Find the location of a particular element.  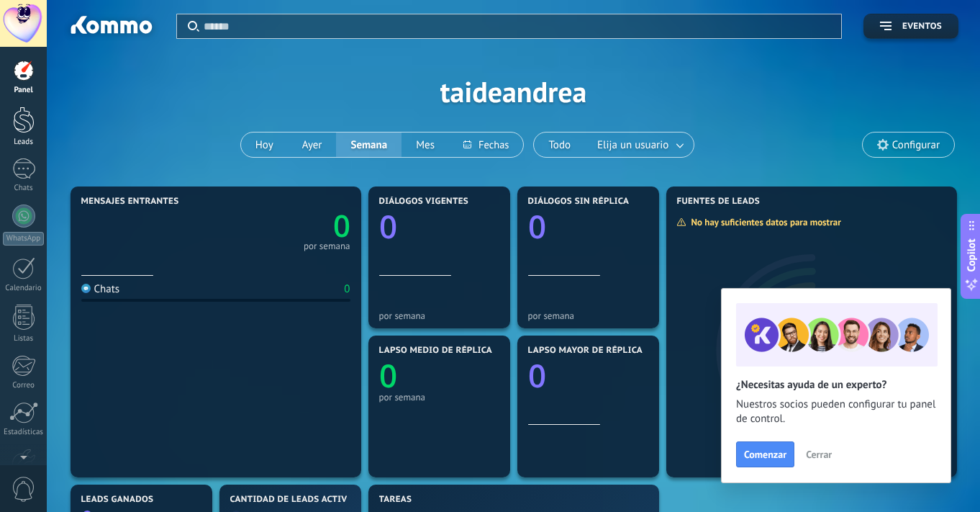

span: Lapso mayor de réplica is located at coordinates (585, 350).